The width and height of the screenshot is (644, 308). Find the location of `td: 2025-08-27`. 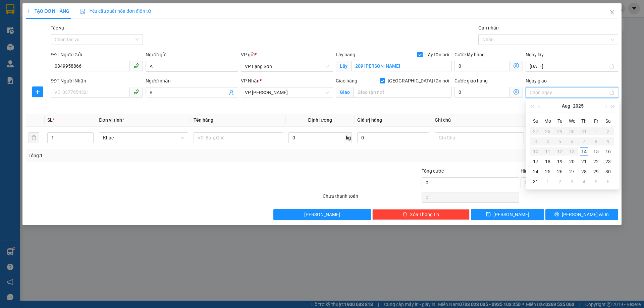

td: 2025-08-27 is located at coordinates (572, 171).